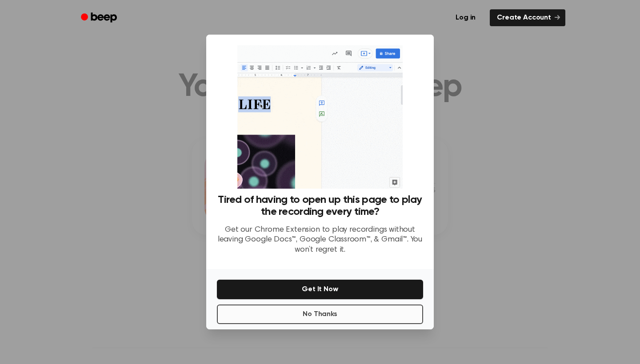  Describe the element at coordinates (466, 18) in the screenshot. I see `a: Log in` at that location.